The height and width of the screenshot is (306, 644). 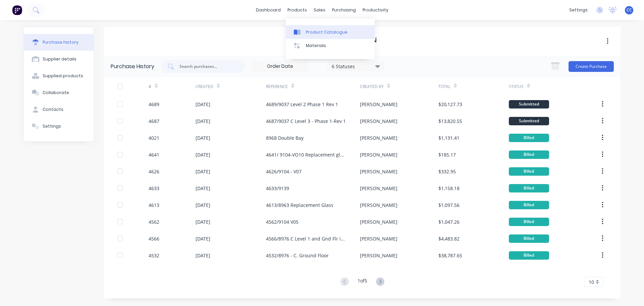 What do you see at coordinates (63, 76) in the screenshot?
I see `div: Supplied products` at bounding box center [63, 76].